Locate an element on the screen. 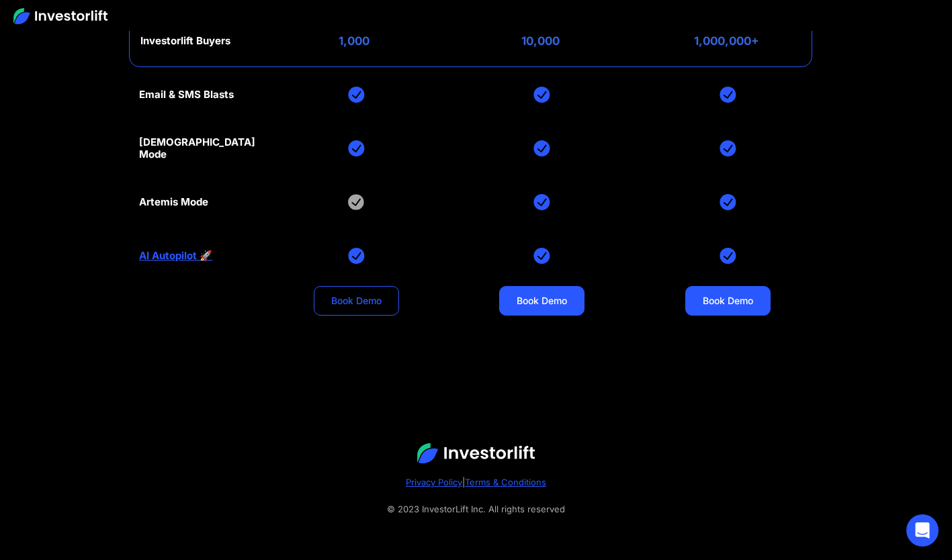  div: 1,000,000+ is located at coordinates (726, 41).